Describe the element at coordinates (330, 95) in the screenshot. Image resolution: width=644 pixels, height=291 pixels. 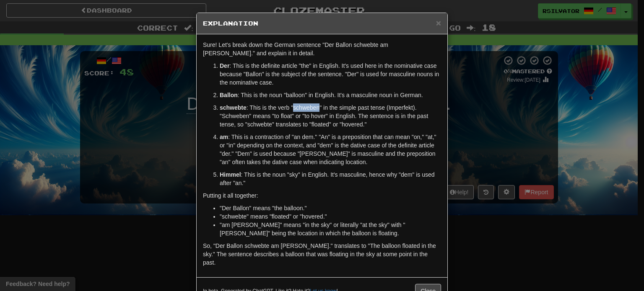
I see `p: : This is the noun "balloon" in English. It's a masculine noun in German.` at that location.